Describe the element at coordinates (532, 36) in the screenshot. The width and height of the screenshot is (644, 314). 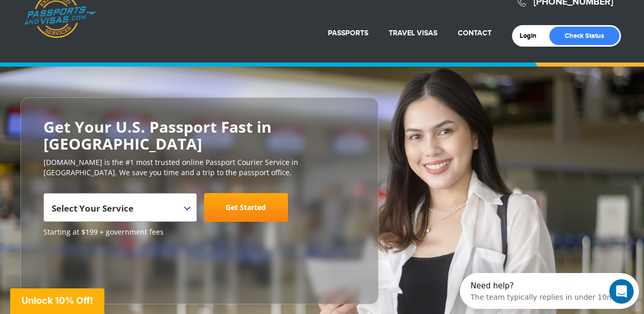
I see `a: Login` at that location.